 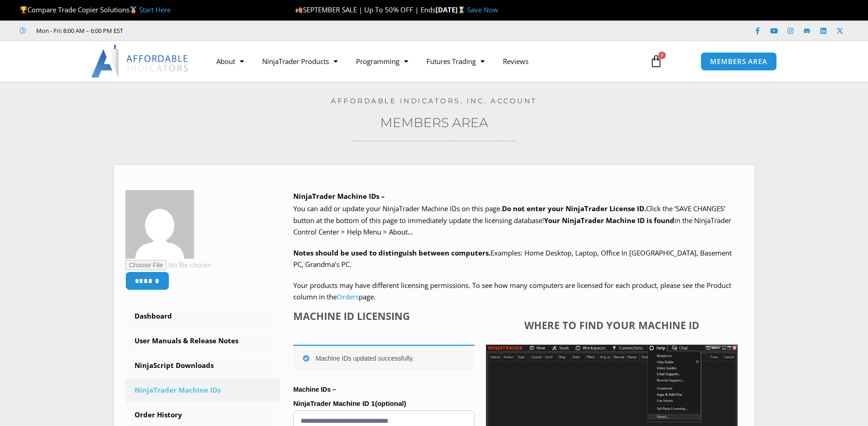 I want to click on a: 0, so click(x=656, y=61).